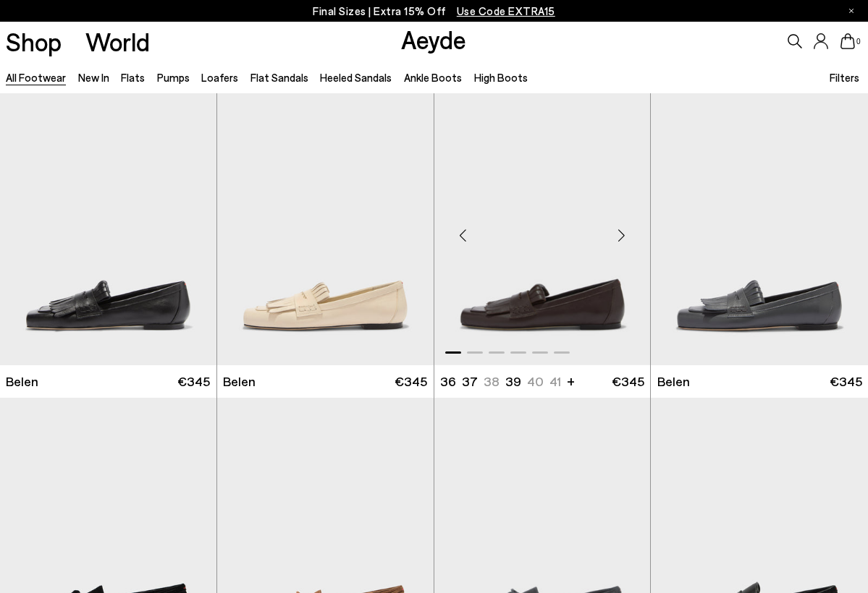 The height and width of the screenshot is (593, 868). What do you see at coordinates (132, 77) in the screenshot?
I see `a: Flats` at bounding box center [132, 77].